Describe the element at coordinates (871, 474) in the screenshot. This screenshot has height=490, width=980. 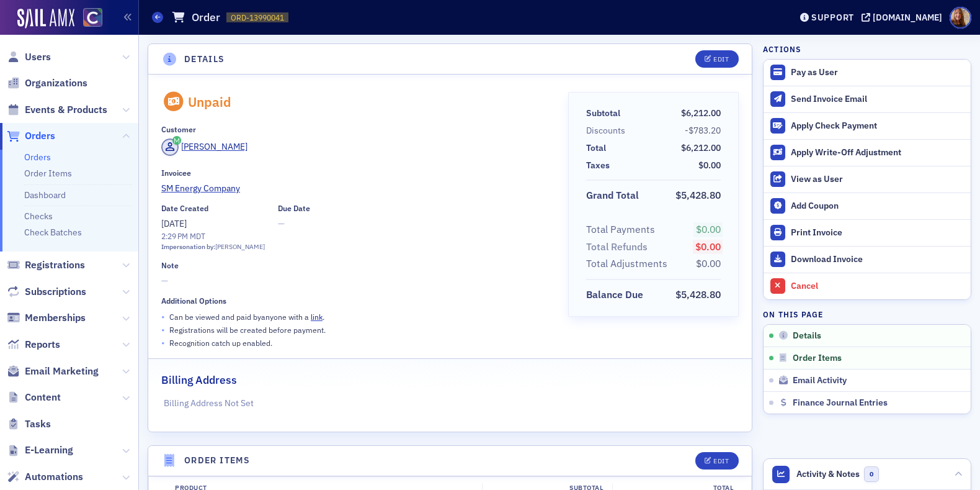
I see `span: 0` at that location.